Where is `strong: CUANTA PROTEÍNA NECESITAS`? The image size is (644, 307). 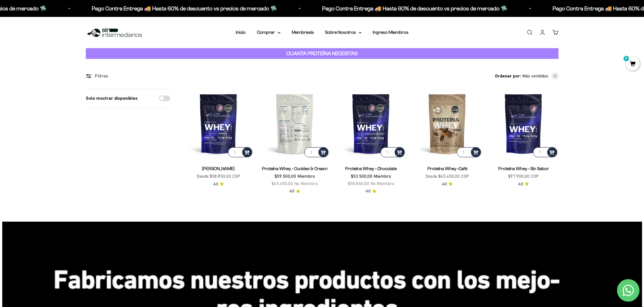
strong: CUANTA PROTEÍNA NECESITAS is located at coordinates (322, 53).